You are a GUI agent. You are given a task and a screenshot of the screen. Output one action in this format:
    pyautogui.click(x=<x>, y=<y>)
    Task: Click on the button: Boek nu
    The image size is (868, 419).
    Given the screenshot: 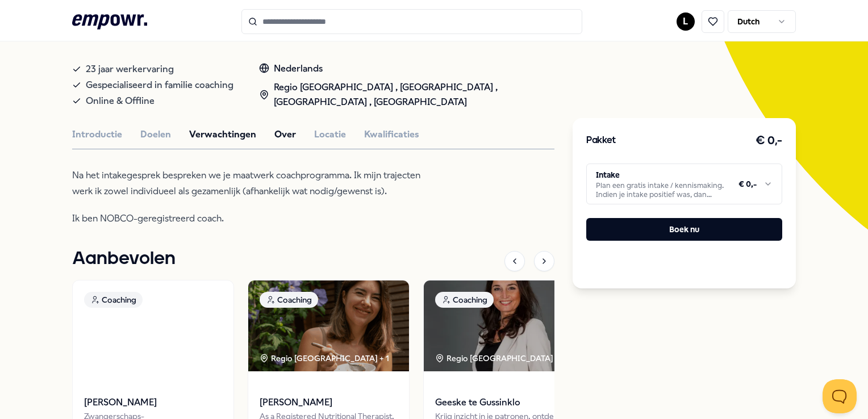 What is the action you would take?
    pyautogui.click(x=684, y=229)
    